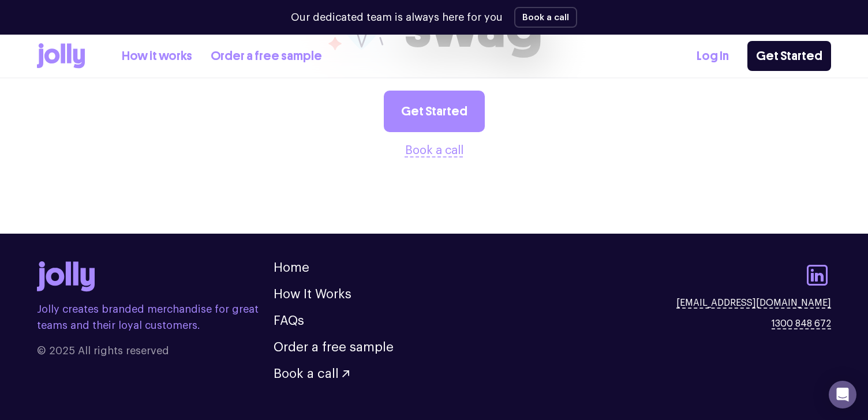 This screenshot has height=420, width=868. I want to click on a: Home, so click(291, 268).